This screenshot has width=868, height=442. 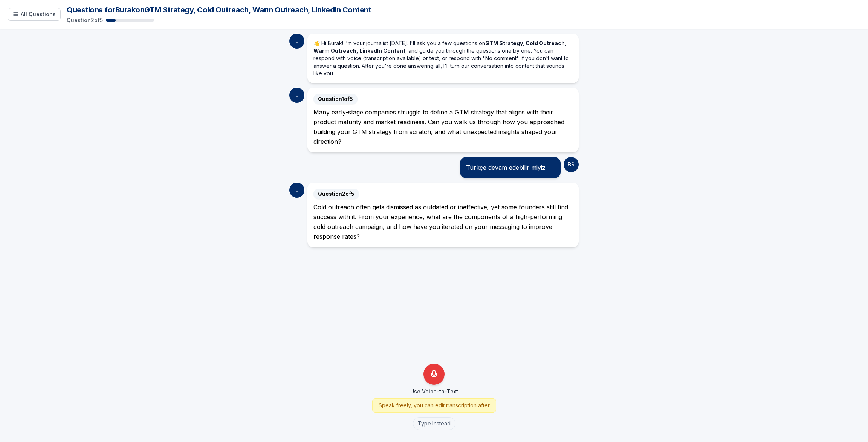 What do you see at coordinates (336, 194) in the screenshot?
I see `span: Question 2 of 5` at bounding box center [336, 194].